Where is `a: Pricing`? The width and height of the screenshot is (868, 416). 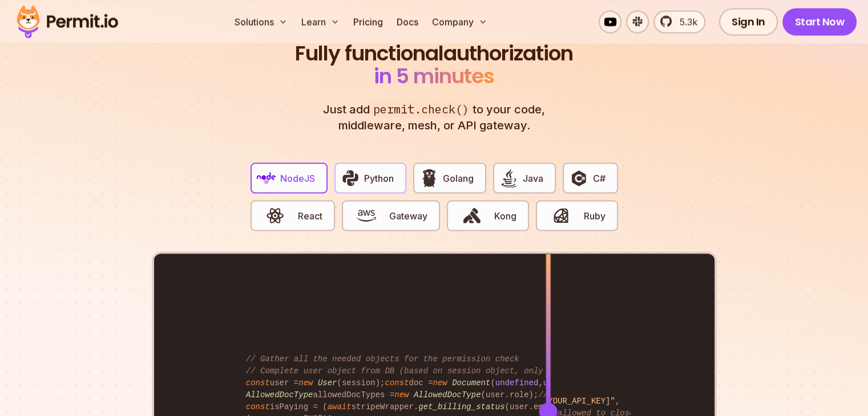
a: Pricing is located at coordinates (368, 22).